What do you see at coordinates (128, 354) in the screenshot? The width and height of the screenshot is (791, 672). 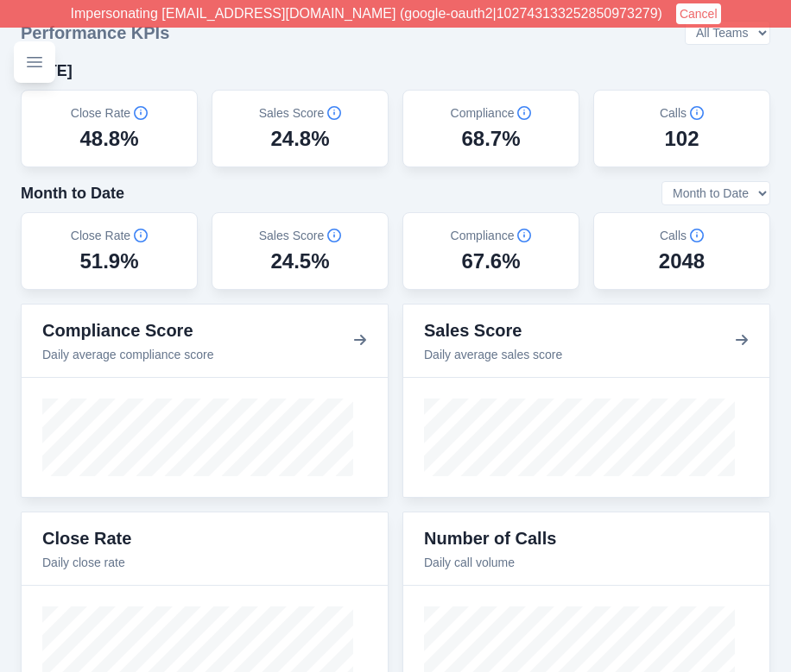 I see `p: Daily average compliance score` at bounding box center [128, 354].